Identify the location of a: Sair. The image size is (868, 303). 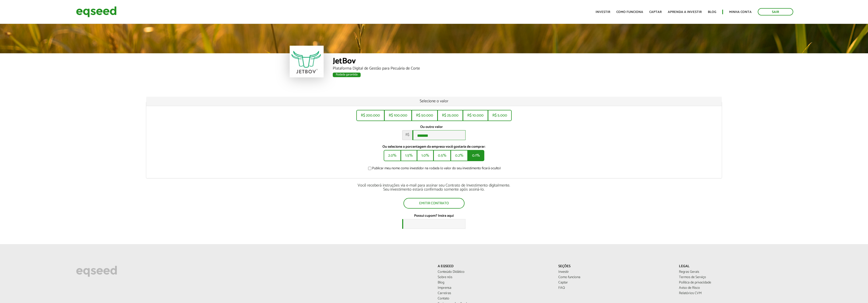
(775, 12).